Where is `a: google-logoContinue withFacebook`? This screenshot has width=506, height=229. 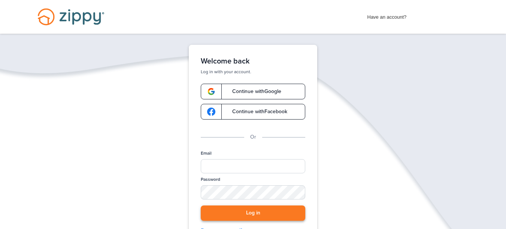 a: google-logoContinue withFacebook is located at coordinates (253, 112).